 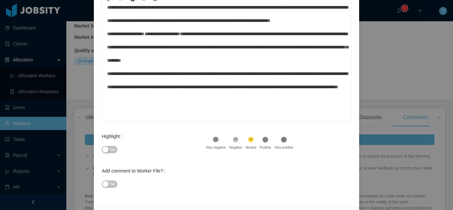 What do you see at coordinates (251, 147) in the screenshot?
I see `div: Neutral` at bounding box center [251, 147].